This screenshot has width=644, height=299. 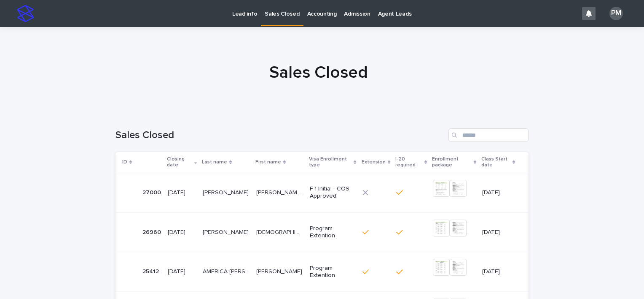 What do you see at coordinates (227, 271) in the screenshot?
I see `p: AMERICA DA SILVA` at bounding box center [227, 271].